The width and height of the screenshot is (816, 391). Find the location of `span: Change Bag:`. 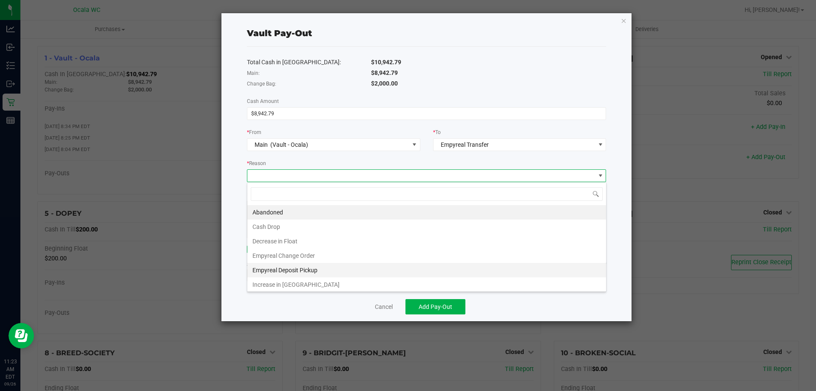

span: Change Bag: is located at coordinates (261, 84).